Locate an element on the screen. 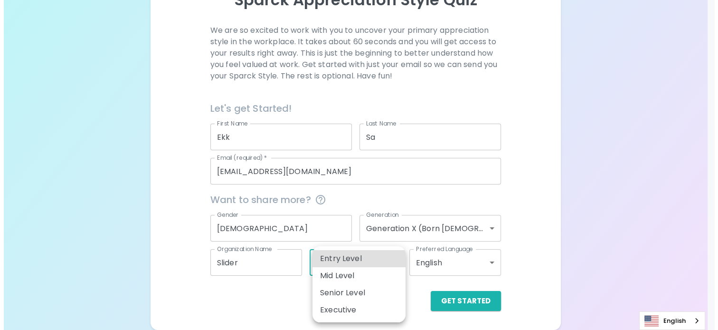 The width and height of the screenshot is (718, 330). a: English is located at coordinates (669, 320).